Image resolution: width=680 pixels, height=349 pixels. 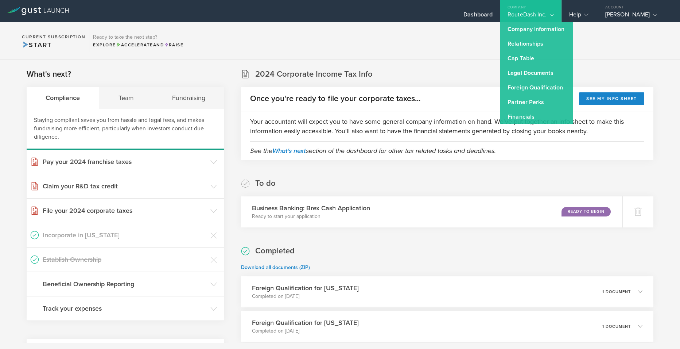 I want to click on h2: Current Subscription, so click(x=54, y=37).